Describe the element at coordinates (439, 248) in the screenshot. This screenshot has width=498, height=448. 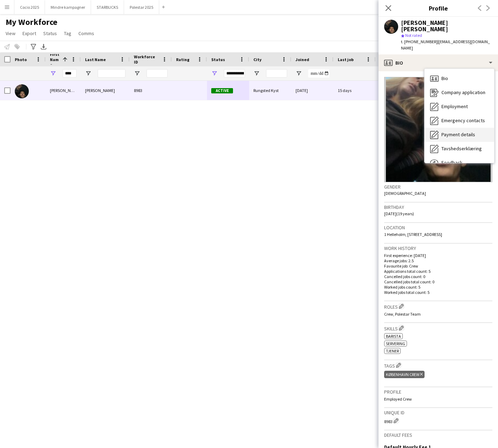
I see `h3: Work history` at that location.